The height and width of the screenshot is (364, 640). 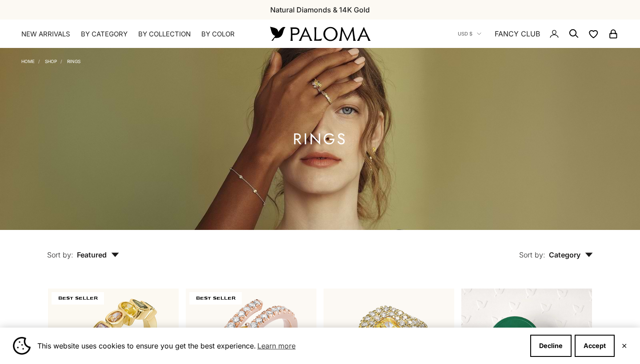 I want to click on summary: By Color, so click(x=218, y=34).